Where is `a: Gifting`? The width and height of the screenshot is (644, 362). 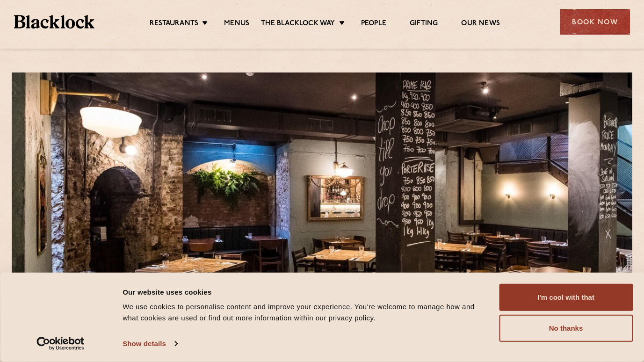 a: Gifting is located at coordinates (423, 25).